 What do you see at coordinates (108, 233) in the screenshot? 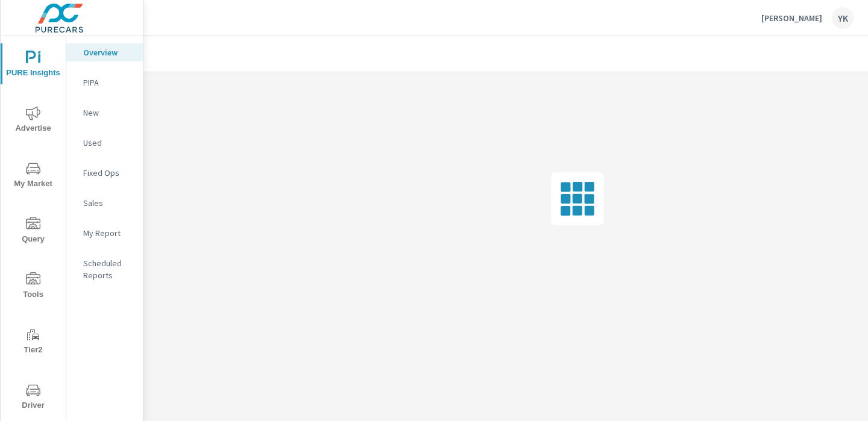
I see `p: My Report` at bounding box center [108, 233].